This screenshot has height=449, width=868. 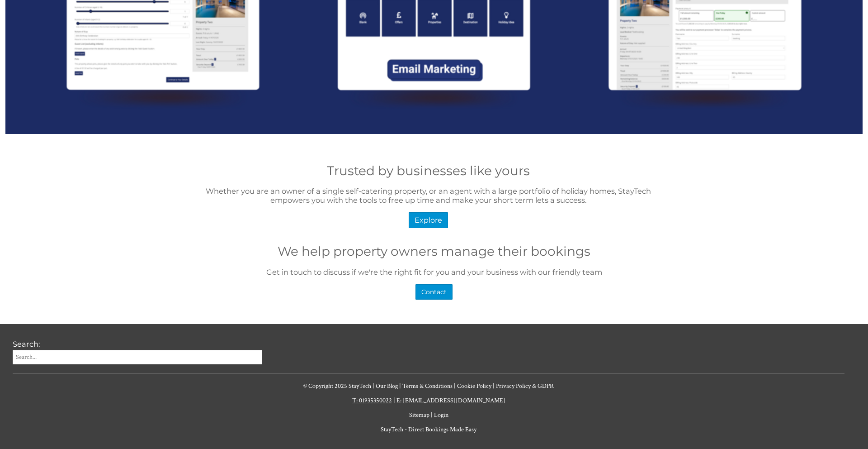 I want to click on a: Terms & Conditions, so click(x=427, y=386).